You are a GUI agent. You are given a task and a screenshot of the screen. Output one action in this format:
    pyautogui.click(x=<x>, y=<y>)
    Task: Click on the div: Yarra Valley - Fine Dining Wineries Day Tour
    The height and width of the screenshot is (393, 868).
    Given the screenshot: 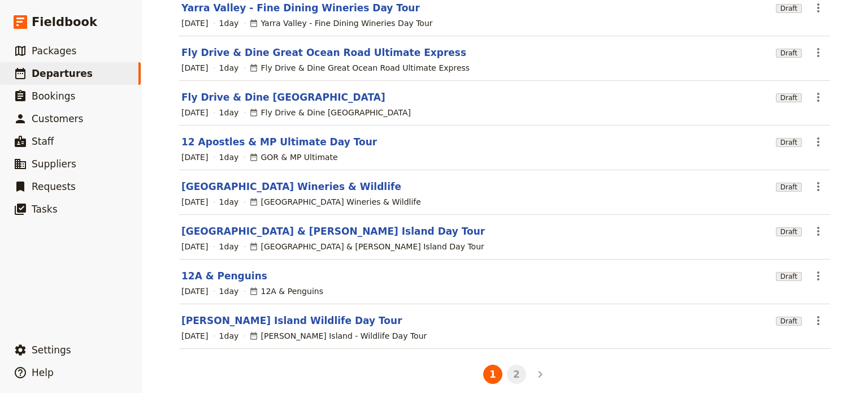 What is the action you would take?
    pyautogui.click(x=341, y=23)
    